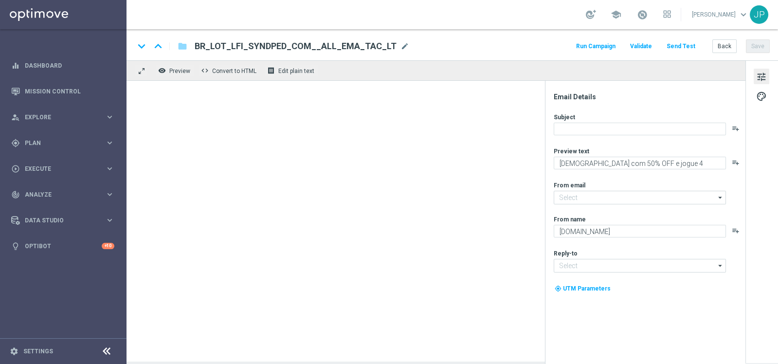 The width and height of the screenshot is (778, 364). What do you see at coordinates (230, 71) in the screenshot?
I see `button: code Convert to HTML` at bounding box center [230, 71].